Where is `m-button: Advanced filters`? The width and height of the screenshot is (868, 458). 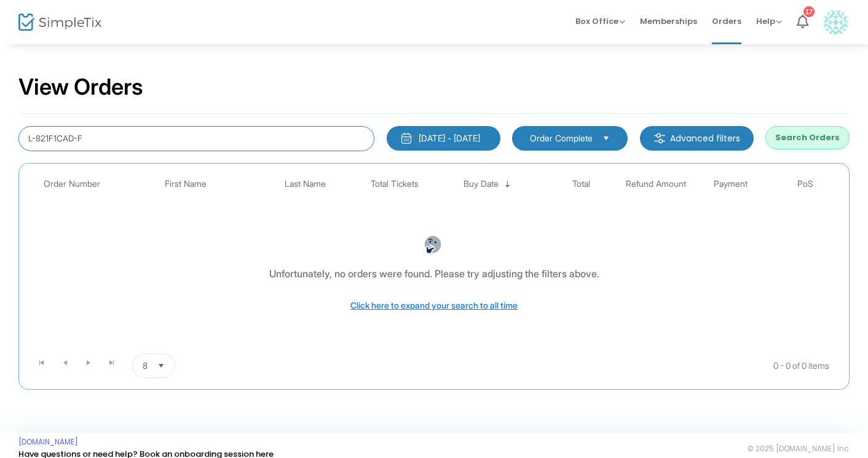 m-button: Advanced filters is located at coordinates (697, 138).